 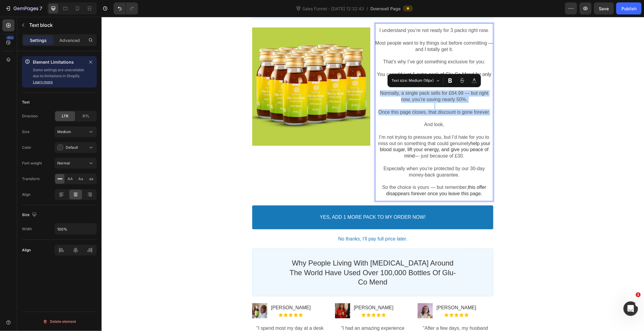 I want to click on button: No thanks, I’ll pay full price later., so click(x=271, y=222).